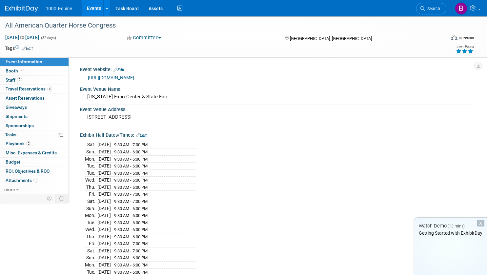 This screenshot has width=487, height=275. Describe the element at coordinates (25, 98) in the screenshot. I see `span: Asset Reservations` at that location.